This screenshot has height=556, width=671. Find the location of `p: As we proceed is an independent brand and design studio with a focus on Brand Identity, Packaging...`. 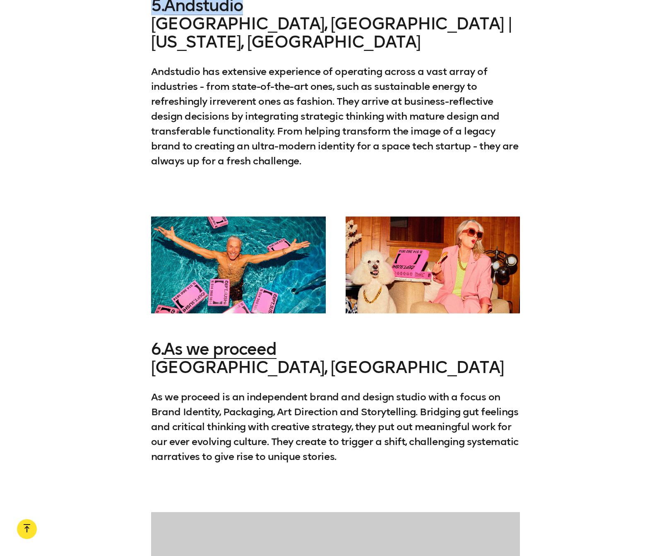

p: As we proceed is an independent brand and design studio with a focus on Brand Identity, Packaging... is located at coordinates (336, 427).